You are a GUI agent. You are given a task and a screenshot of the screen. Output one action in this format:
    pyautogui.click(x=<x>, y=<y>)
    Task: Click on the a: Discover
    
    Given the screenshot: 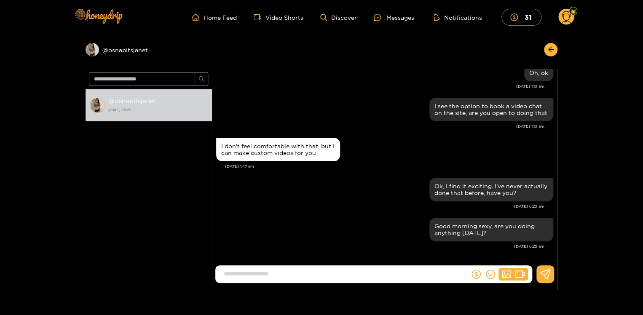 What is the action you would take?
    pyautogui.click(x=339, y=17)
    